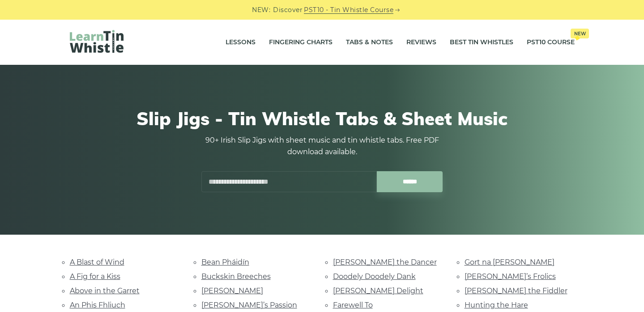  What do you see at coordinates (97, 262) in the screenshot?
I see `a: A Blast of Wind` at bounding box center [97, 262].